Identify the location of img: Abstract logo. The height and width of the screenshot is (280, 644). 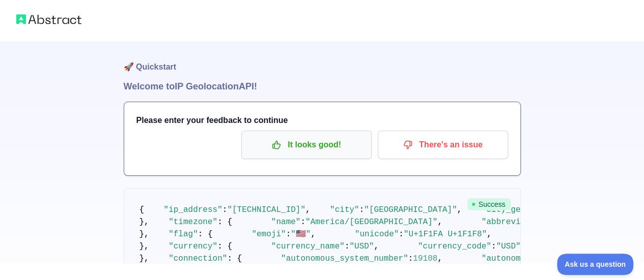
(49, 19).